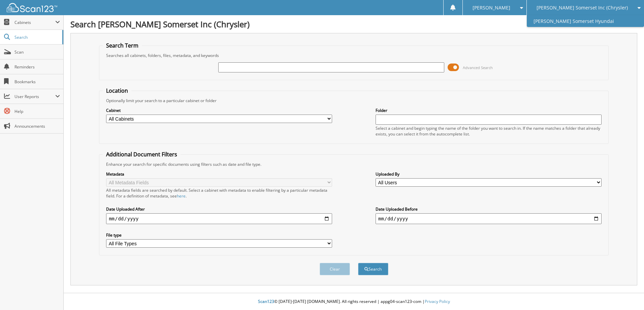 Image resolution: width=644 pixels, height=310 pixels. What do you see at coordinates (627, 294) in the screenshot?
I see `div: Chat Widget` at bounding box center [627, 294].